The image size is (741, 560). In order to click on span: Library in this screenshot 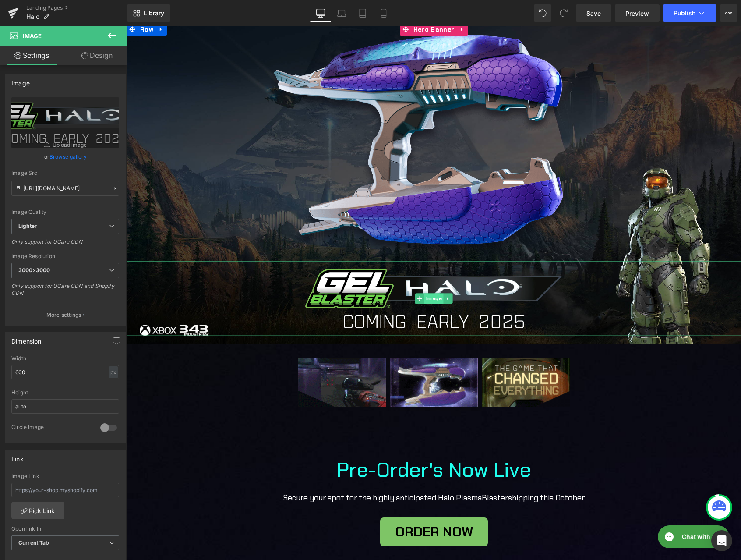, I will do `click(153, 14)`.